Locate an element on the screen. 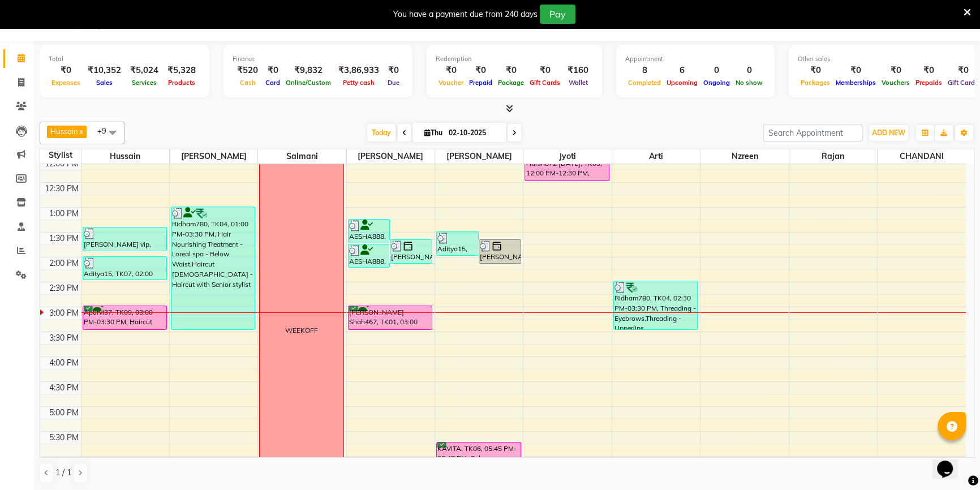 Image resolution: width=980 pixels, height=490 pixels. div: 2:00 PM is located at coordinates (64, 263).